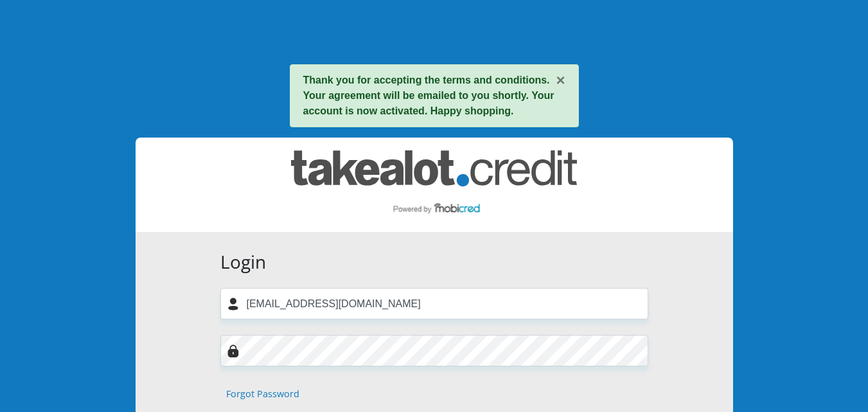  I want to click on strong: Thank you for accepting the terms and conditions. Your agreement will be emailed to you shortly. ..., so click(429, 95).